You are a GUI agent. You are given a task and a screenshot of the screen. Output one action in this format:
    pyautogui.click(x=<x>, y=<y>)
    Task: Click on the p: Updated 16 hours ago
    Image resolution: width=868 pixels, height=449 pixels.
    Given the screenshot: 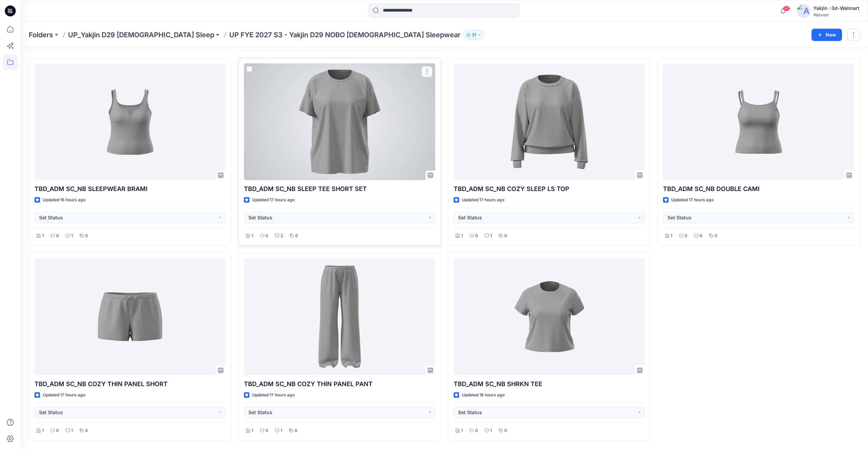 What is the action you would take?
    pyautogui.click(x=64, y=200)
    